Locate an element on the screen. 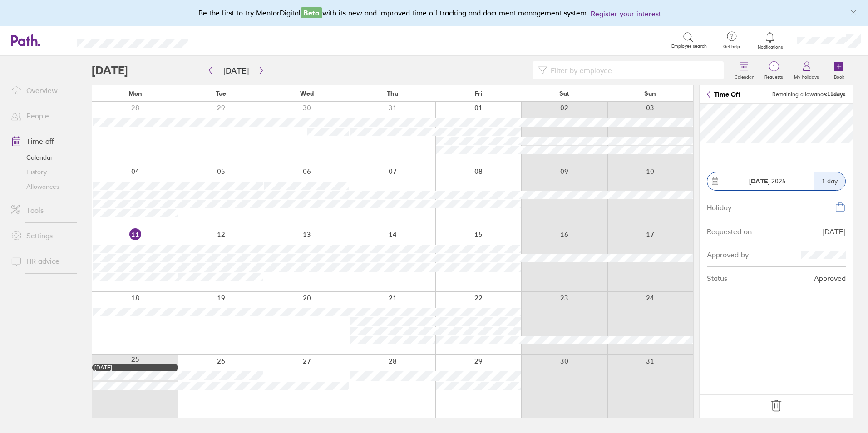  button: Register your interest is located at coordinates (625, 13).